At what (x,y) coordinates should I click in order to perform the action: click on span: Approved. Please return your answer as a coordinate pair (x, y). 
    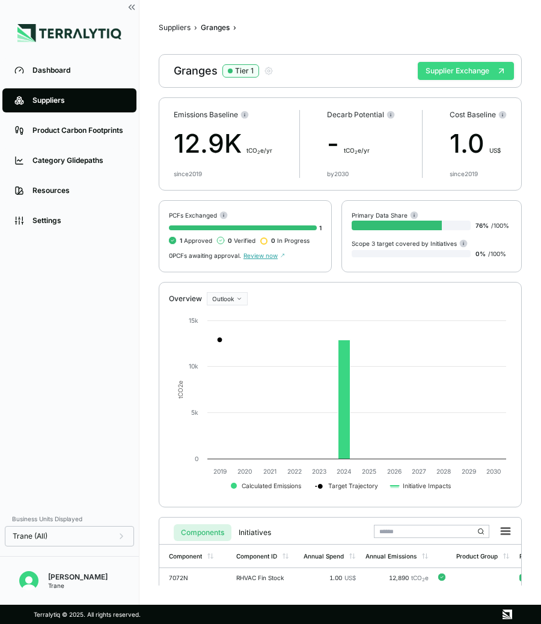
    Looking at the image, I should click on (196, 240).